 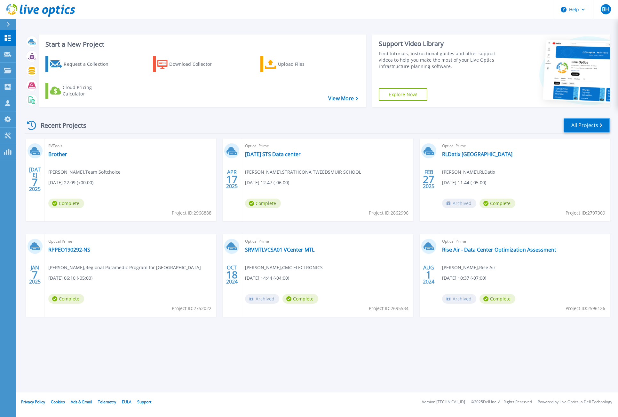 What do you see at coordinates (574, 402) in the screenshot?
I see `li: Powered by Live Optics, a Dell Technology` at bounding box center [574, 402].